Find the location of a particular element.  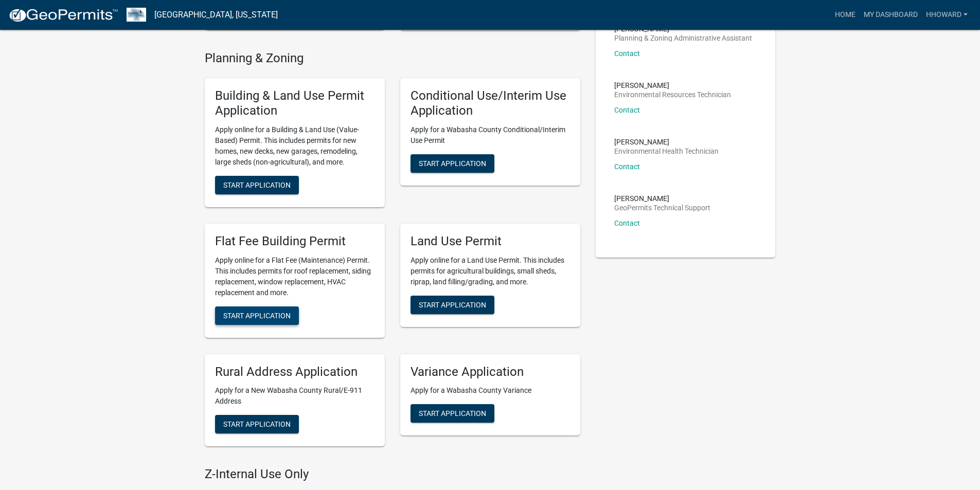

p: GeoPermits Technical Support is located at coordinates (662, 208).